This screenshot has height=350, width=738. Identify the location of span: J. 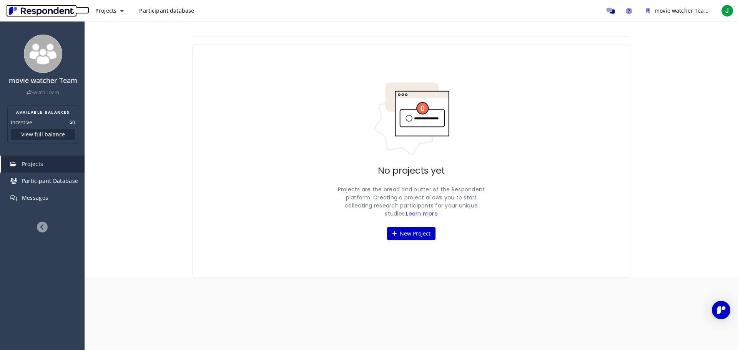
(727, 11).